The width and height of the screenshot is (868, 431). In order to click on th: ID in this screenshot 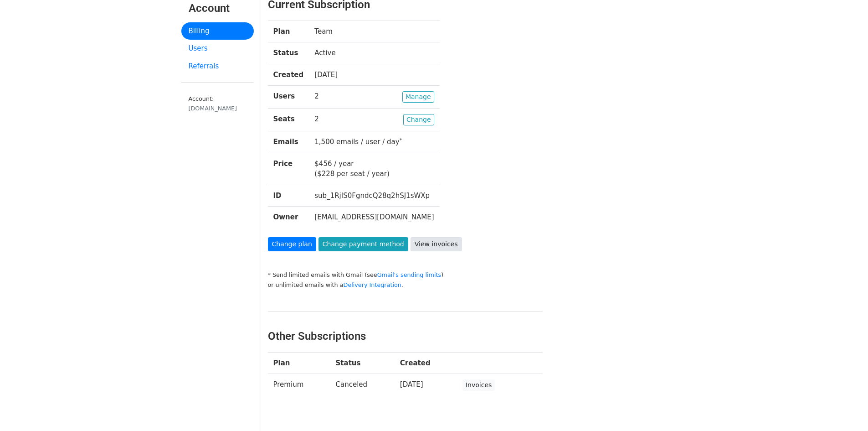, I will do `click(289, 196)`.